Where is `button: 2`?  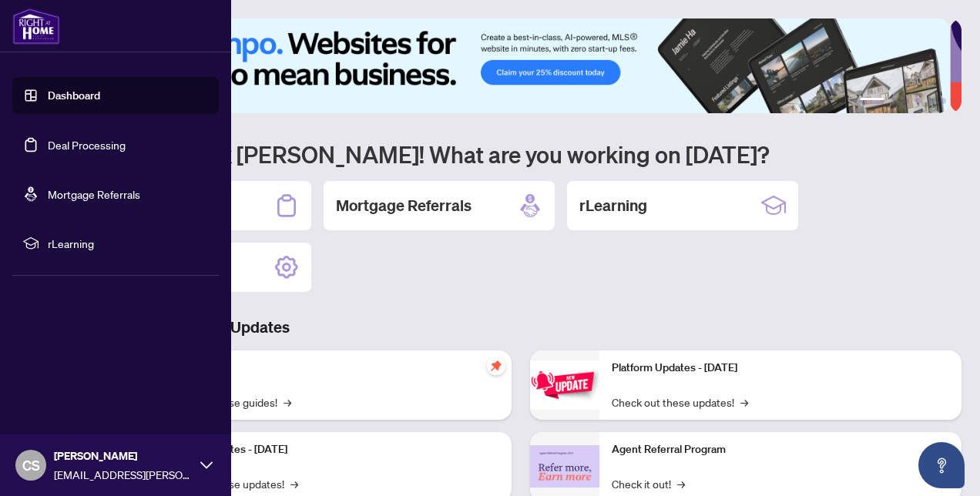 button: 2 is located at coordinates (894, 101).